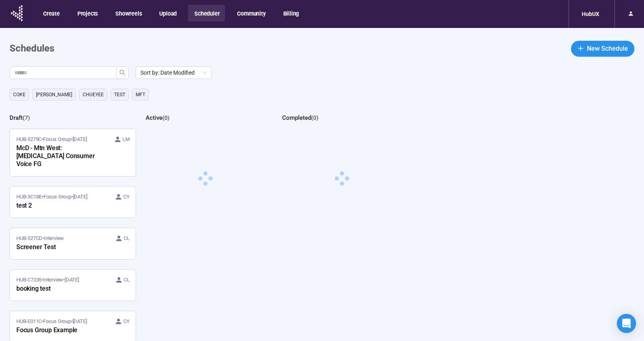 Image resolution: width=644 pixels, height=341 pixels. What do you see at coordinates (32, 49) in the screenshot?
I see `h1: Schedules` at bounding box center [32, 49].